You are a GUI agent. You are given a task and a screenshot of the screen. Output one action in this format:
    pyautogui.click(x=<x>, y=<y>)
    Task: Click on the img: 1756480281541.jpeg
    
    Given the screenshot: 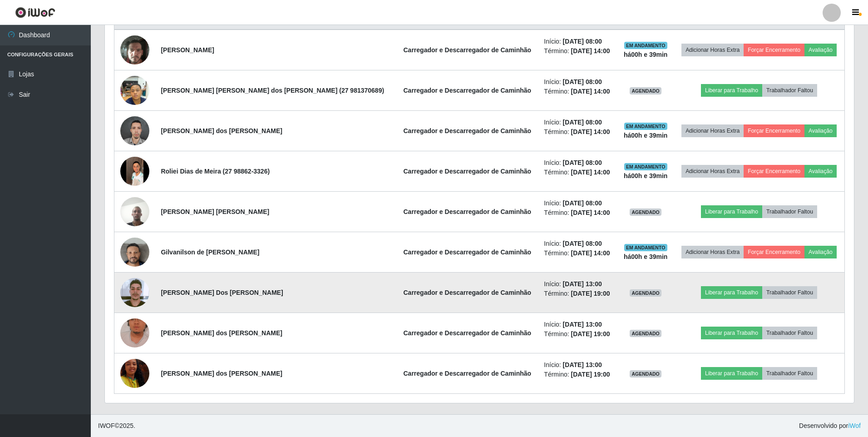 What is the action you would take?
    pyautogui.click(x=135, y=373)
    